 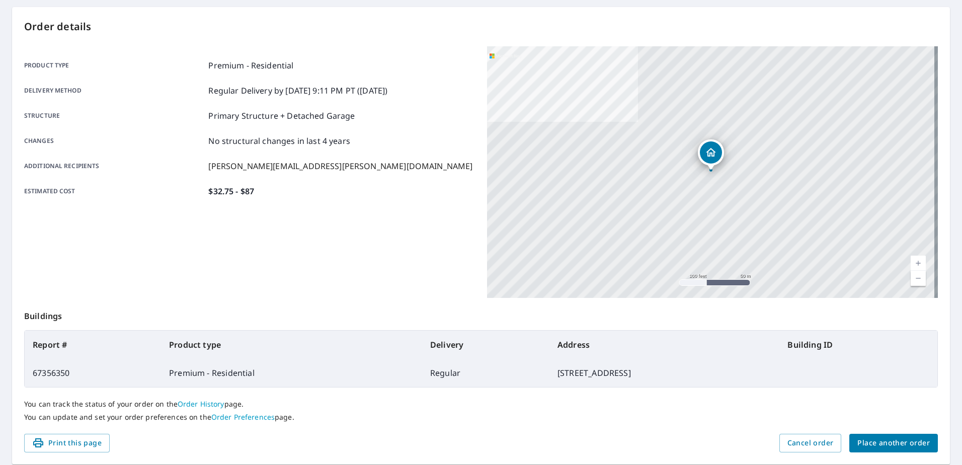 I want to click on p: Order details, so click(x=481, y=27).